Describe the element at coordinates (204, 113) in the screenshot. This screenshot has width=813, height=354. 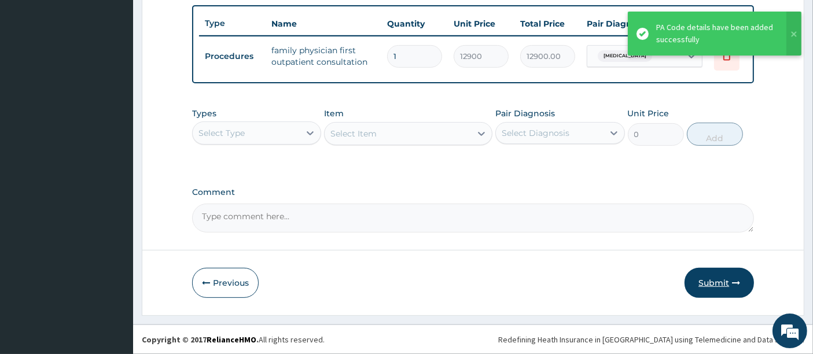
I see `label: Types` at that location.